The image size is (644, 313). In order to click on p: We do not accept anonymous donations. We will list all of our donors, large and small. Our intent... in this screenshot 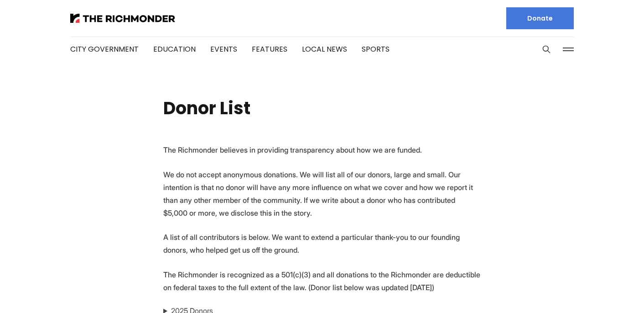, I will do `click(322, 194)`.